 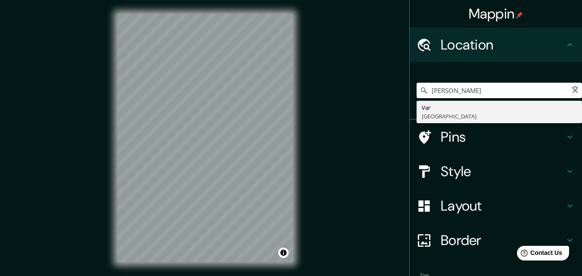 I want to click on input: Pick your city or area, so click(x=499, y=90).